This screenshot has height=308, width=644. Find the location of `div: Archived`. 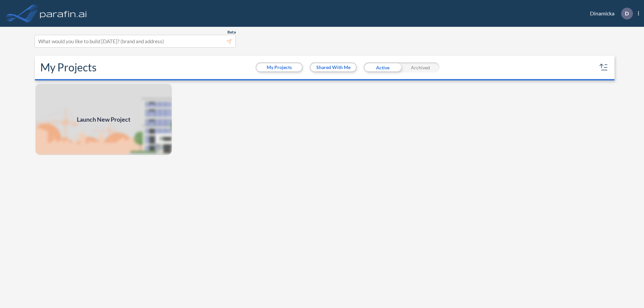

div: Archived is located at coordinates (421, 67).